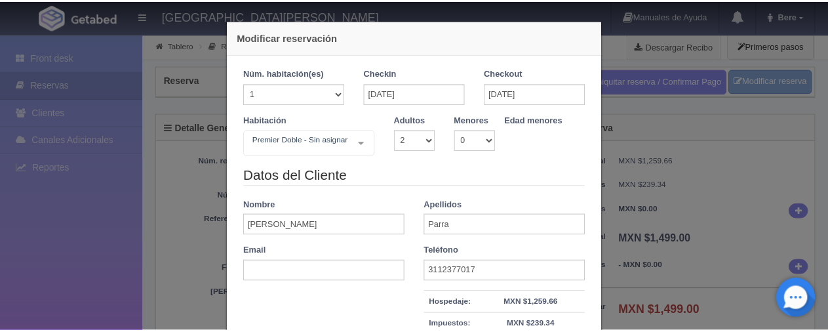 This screenshot has height=332, width=828. Describe the element at coordinates (456, 303) in the screenshot. I see `th: Hospedaje:` at that location.